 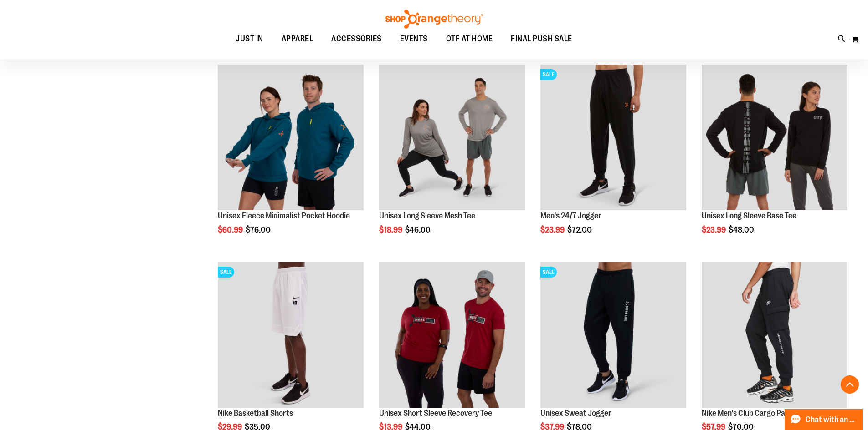 I want to click on img: Product image for Unisex SS Recovery Tee, so click(x=452, y=335).